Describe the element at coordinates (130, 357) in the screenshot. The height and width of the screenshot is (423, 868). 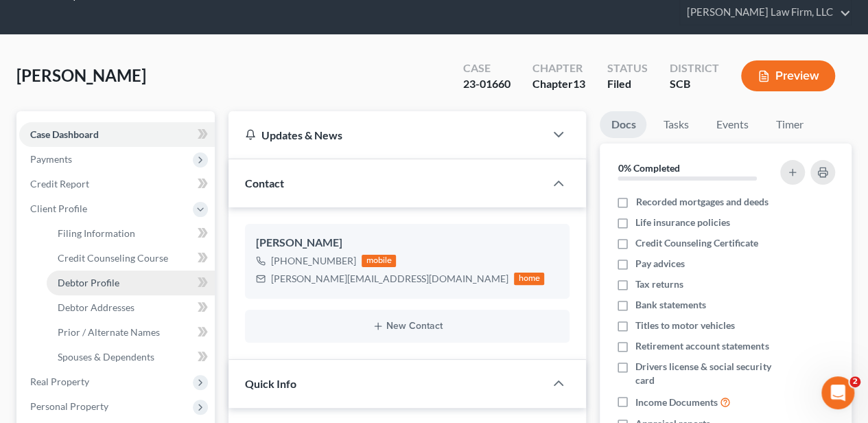
I see `a: Spouses & Dependents` at that location.